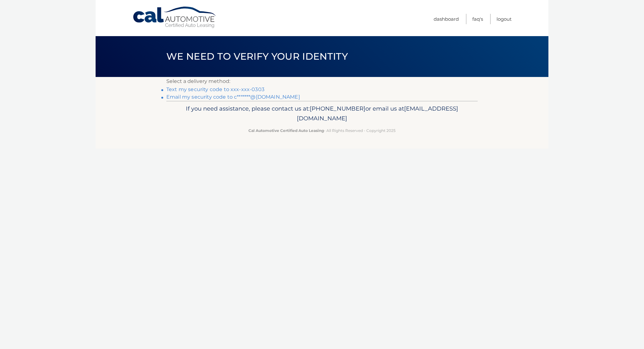 The image size is (644, 349). I want to click on a: Logout, so click(504, 19).